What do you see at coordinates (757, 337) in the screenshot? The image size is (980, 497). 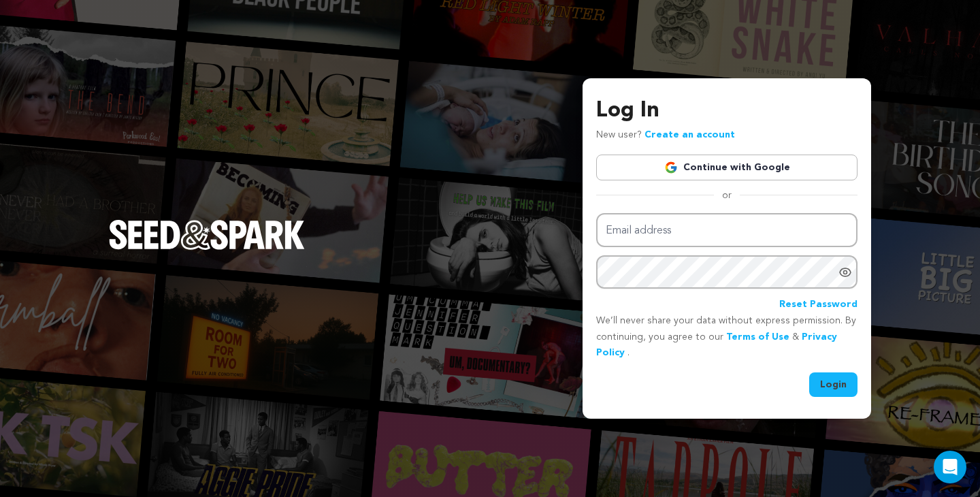 I see `a: Terms of Use` at bounding box center [757, 337].